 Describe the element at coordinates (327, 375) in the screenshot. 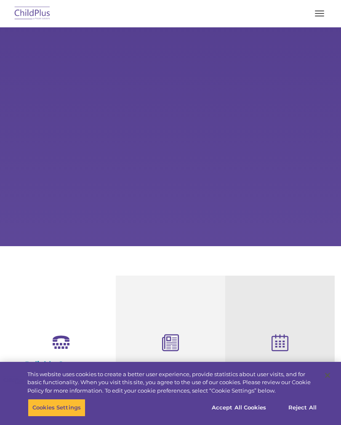

I see `button: Close` at that location.